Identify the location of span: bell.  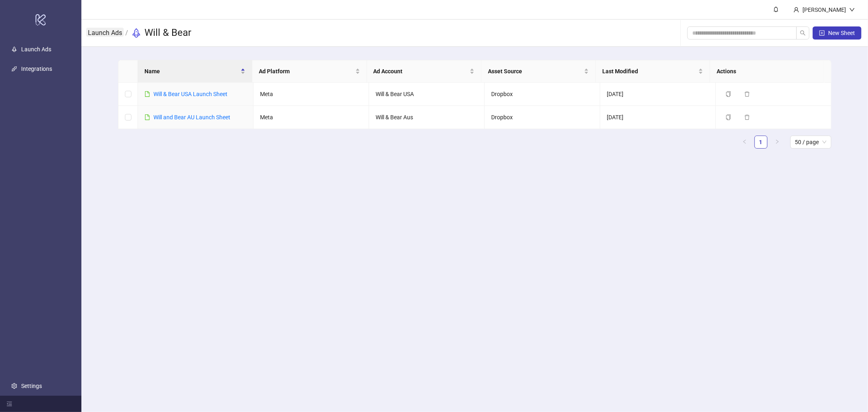
(776, 10).